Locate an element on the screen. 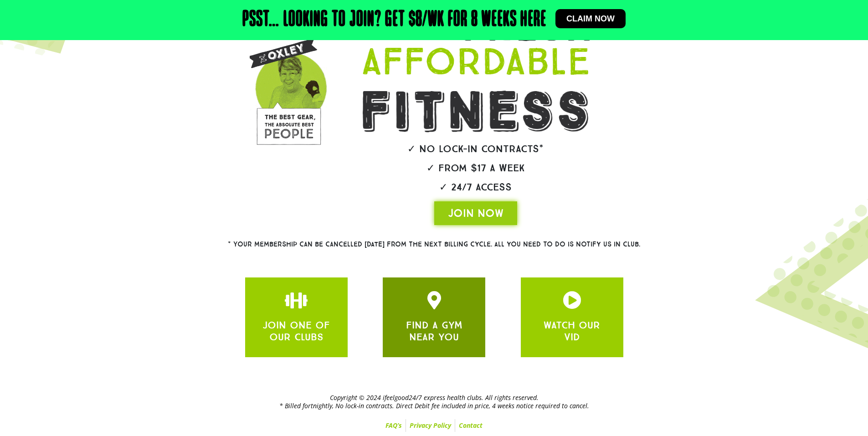 This screenshot has width=868, height=436. span: Claim now is located at coordinates (590, 18).